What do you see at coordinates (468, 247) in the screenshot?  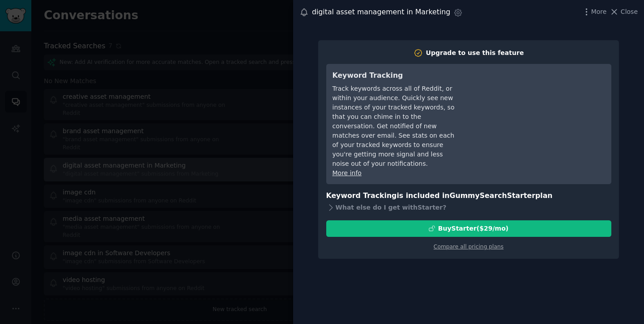 I see `a: Compare all pricing plans` at bounding box center [468, 247].